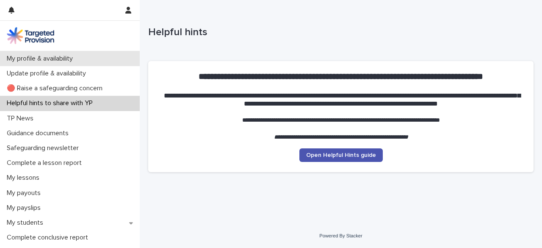 The image size is (542, 248). Describe the element at coordinates (48, 73) in the screenshot. I see `p: Update profile & availability` at that location.